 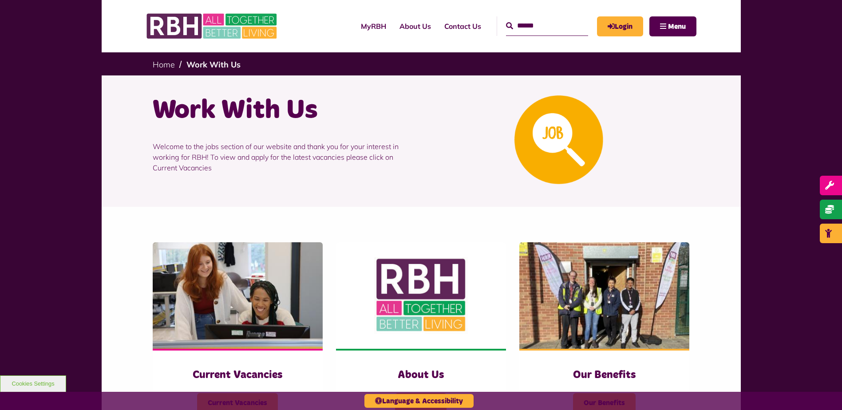 What do you see at coordinates (559, 140) in the screenshot?
I see `img: Looking For A Job` at bounding box center [559, 140].